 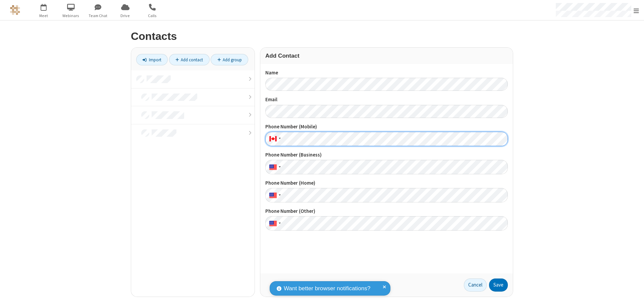 What do you see at coordinates (386, 155) in the screenshot?
I see `label: Phone Number (Business)` at bounding box center [386, 155].